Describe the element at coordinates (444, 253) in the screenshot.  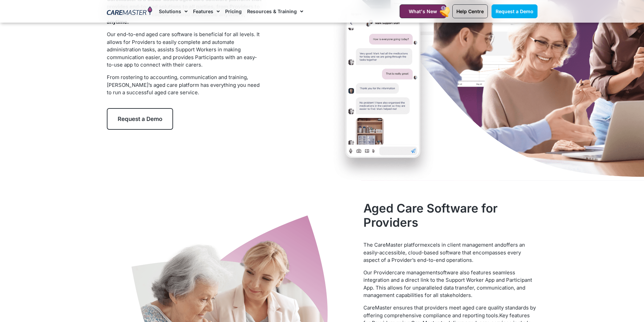
I see `span: offers an easily-accessible, cloud-based software that encompasses every aspect of a Provider’s e...` at that location.